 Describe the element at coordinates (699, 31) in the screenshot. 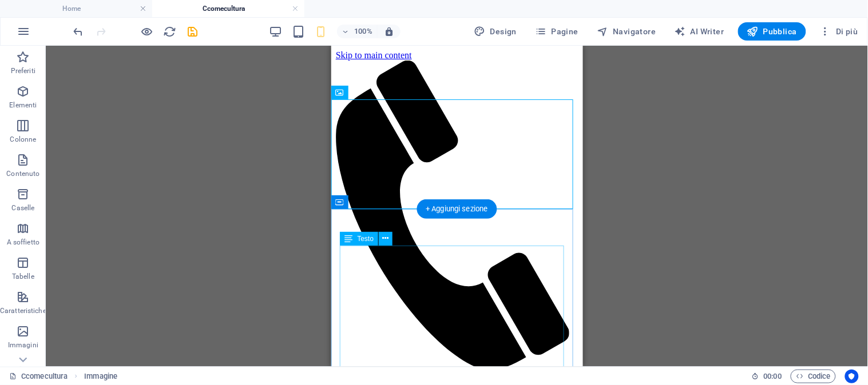

I see `span: AI Writer` at that location.